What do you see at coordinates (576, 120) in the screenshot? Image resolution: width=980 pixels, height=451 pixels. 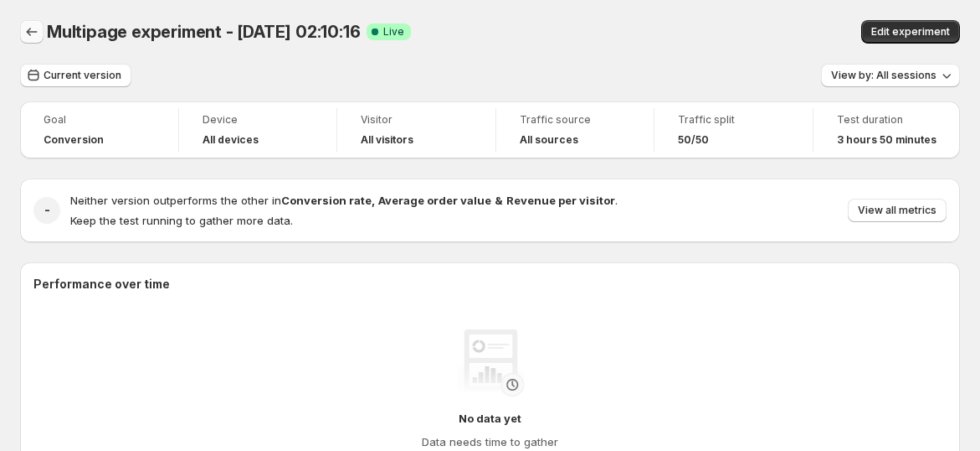 I see `span: Traffic source` at bounding box center [576, 120].